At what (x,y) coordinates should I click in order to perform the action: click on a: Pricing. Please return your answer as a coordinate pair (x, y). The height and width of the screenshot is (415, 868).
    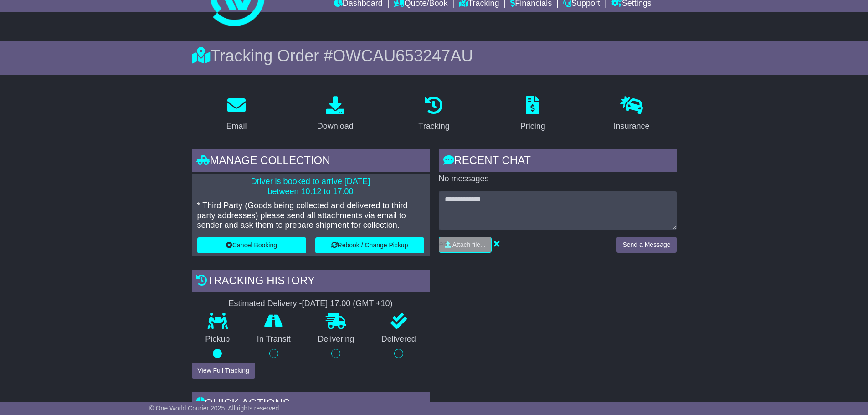
    Looking at the image, I should click on (532, 114).